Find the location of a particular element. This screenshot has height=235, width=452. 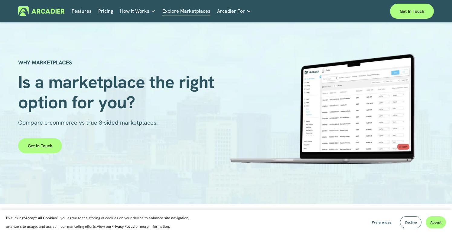

a: Features is located at coordinates (82, 11).